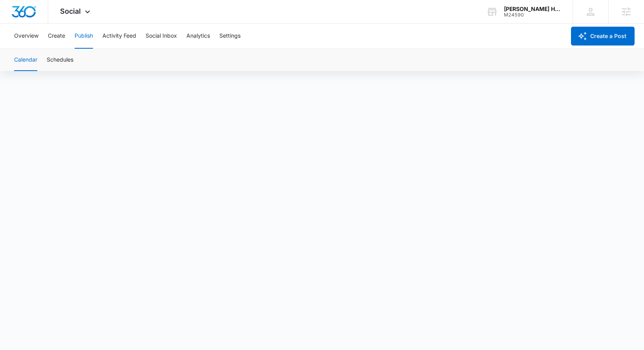 Image resolution: width=644 pixels, height=350 pixels. What do you see at coordinates (26, 60) in the screenshot?
I see `button: Calendar` at bounding box center [26, 60].